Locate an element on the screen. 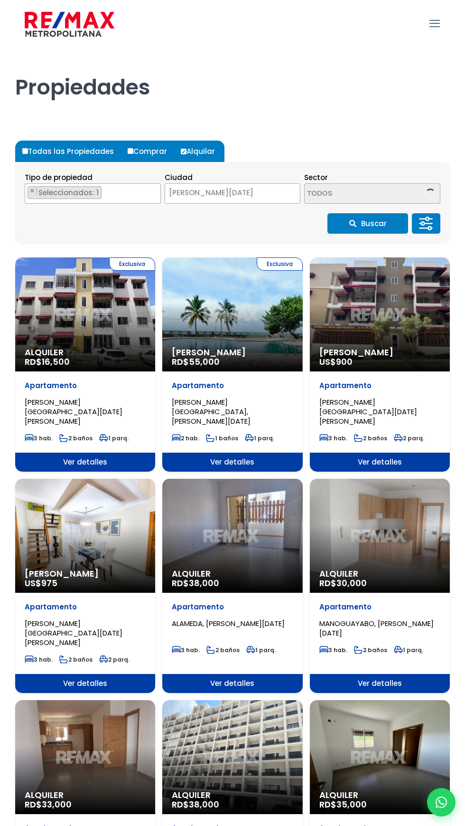 The width and height of the screenshot is (465, 826). h1: Propiedades is located at coordinates (233, 74).